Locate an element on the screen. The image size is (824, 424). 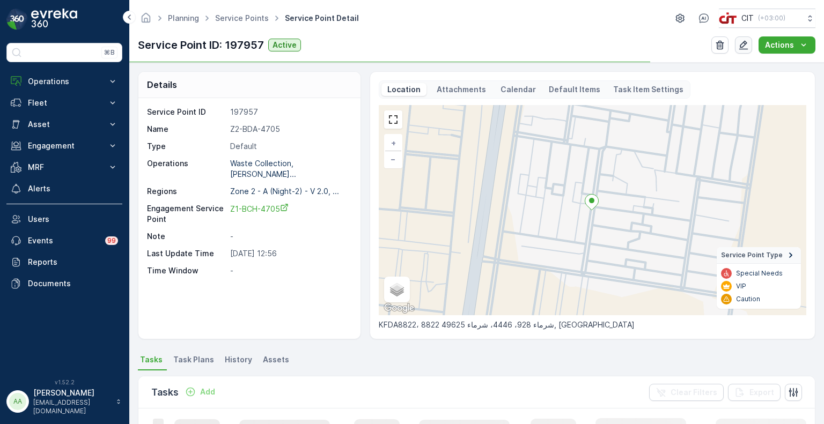
img: logo is located at coordinates (17, 19).